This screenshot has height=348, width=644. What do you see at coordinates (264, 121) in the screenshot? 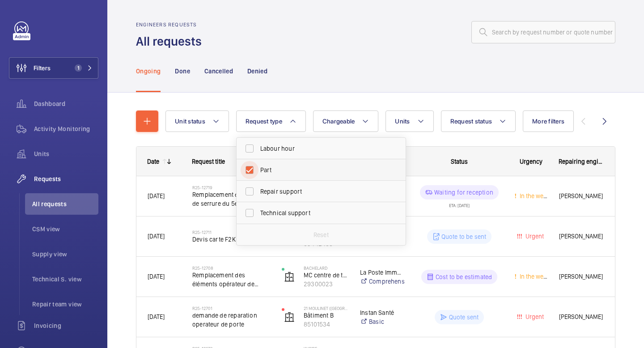
I see `span: Request type` at bounding box center [264, 121].